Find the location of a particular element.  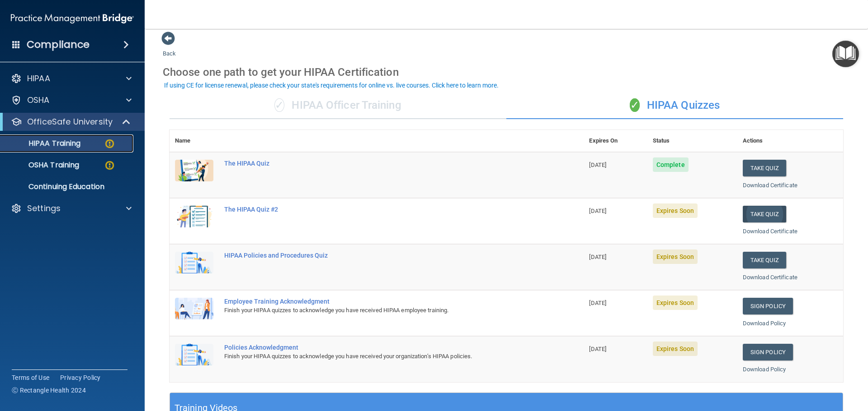

a: Terms of Use is located at coordinates (30, 378).